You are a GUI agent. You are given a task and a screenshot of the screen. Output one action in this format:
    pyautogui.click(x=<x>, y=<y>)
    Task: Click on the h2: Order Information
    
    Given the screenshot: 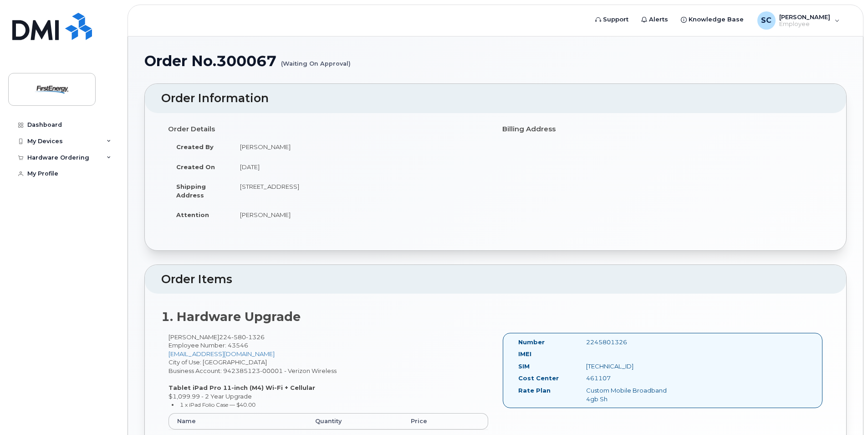 What is the action you would take?
    pyautogui.click(x=496, y=99)
    